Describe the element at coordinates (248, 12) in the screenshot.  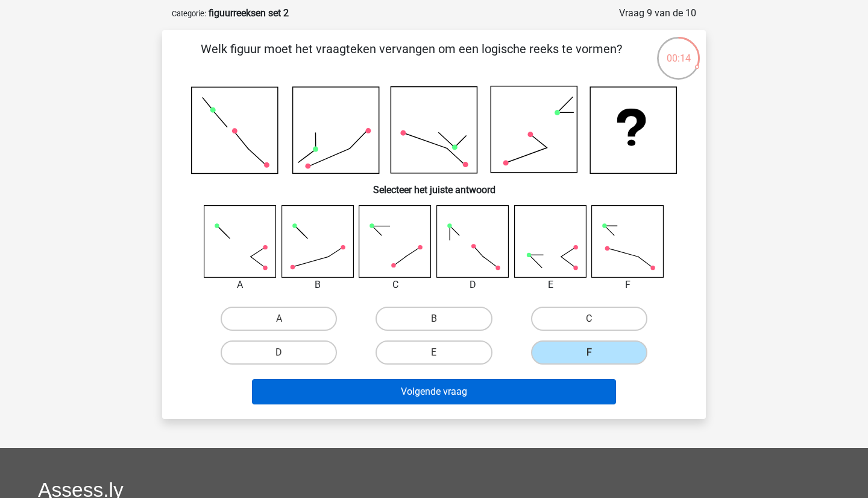
I see `strong: figuurreeksen set 2` at that location.